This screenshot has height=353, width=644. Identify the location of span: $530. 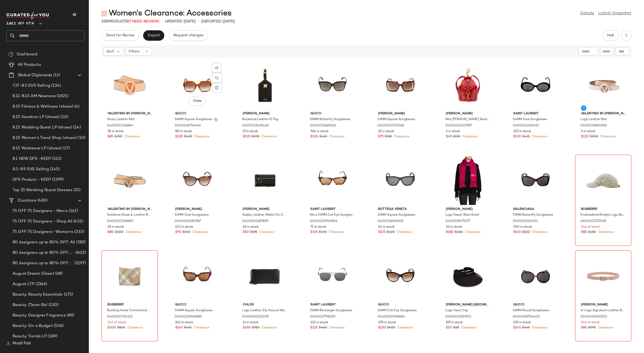
(526, 233).